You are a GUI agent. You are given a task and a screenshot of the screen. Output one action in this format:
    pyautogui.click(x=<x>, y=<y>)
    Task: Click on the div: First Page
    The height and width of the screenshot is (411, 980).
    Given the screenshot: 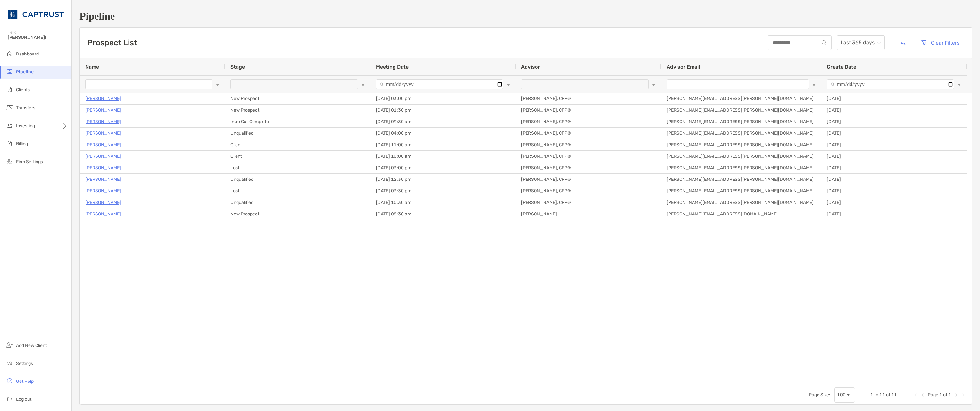 What is the action you would take?
    pyautogui.click(x=914, y=394)
    